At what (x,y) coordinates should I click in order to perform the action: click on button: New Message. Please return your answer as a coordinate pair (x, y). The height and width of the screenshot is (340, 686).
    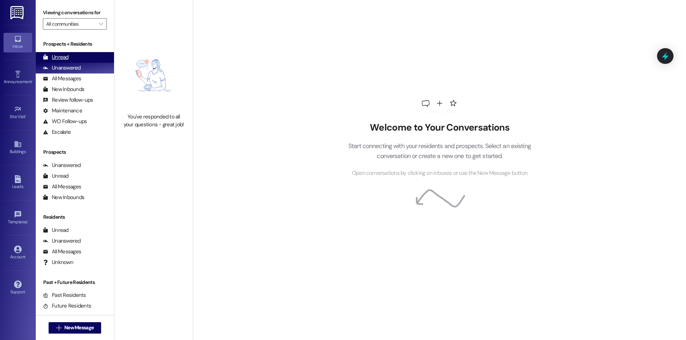
    Looking at the image, I should click on (75, 328).